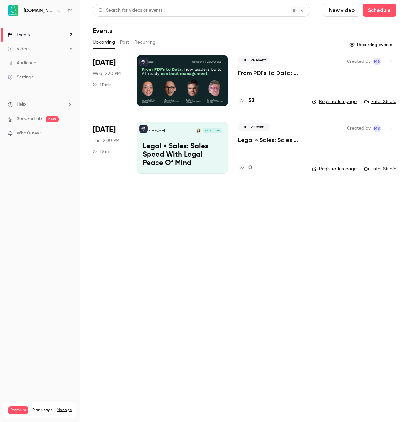  What do you see at coordinates (199, 131) in the screenshot?
I see `img: Mariana Hagström` at bounding box center [199, 131].